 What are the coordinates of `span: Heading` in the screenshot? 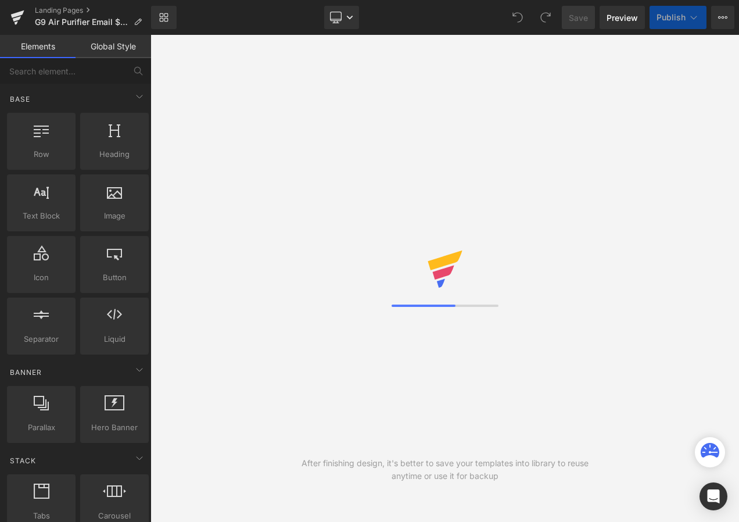 It's located at (114, 154).